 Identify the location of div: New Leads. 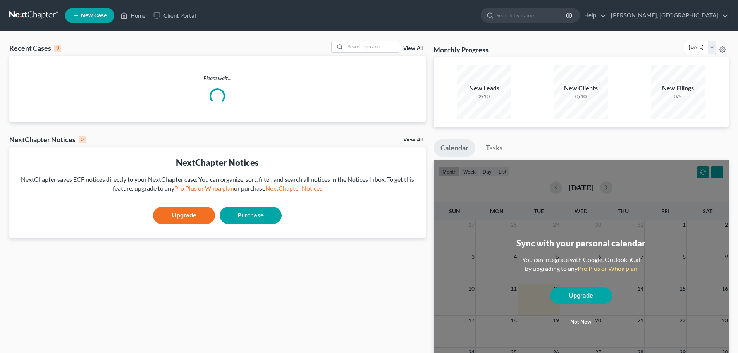
(484, 88).